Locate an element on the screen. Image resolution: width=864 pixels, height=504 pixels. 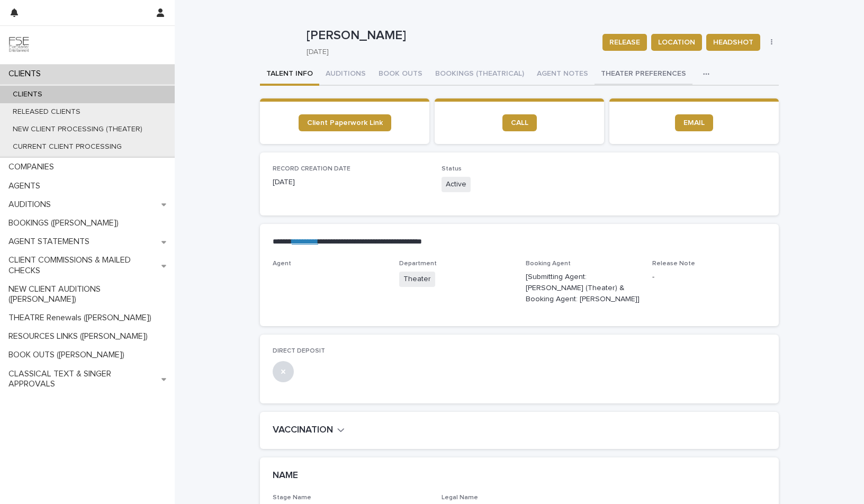
p: CURRENT CLIENT PROCESSING is located at coordinates (67, 147).